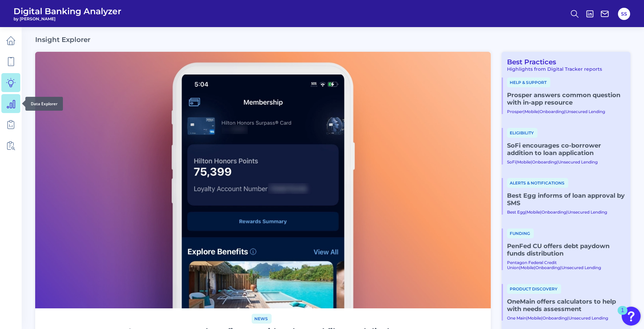  Describe the element at coordinates (522, 133) in the screenshot. I see `a: Eligibility` at that location.